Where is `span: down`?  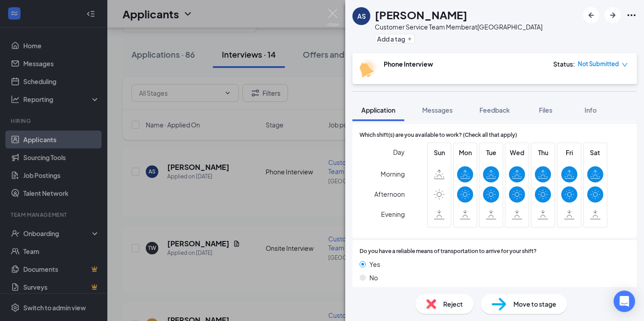
span: down is located at coordinates (625, 65).